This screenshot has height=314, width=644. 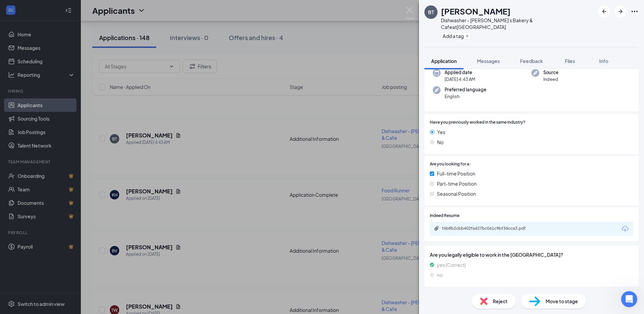 What do you see at coordinates (500, 301) in the screenshot?
I see `span: Reject` at bounding box center [500, 301].